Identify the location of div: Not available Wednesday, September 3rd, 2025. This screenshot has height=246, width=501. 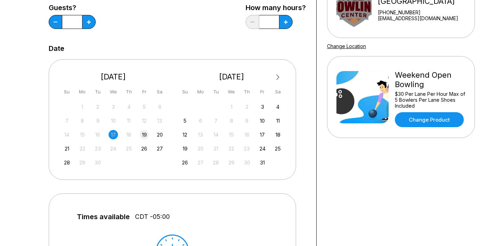
(113, 106).